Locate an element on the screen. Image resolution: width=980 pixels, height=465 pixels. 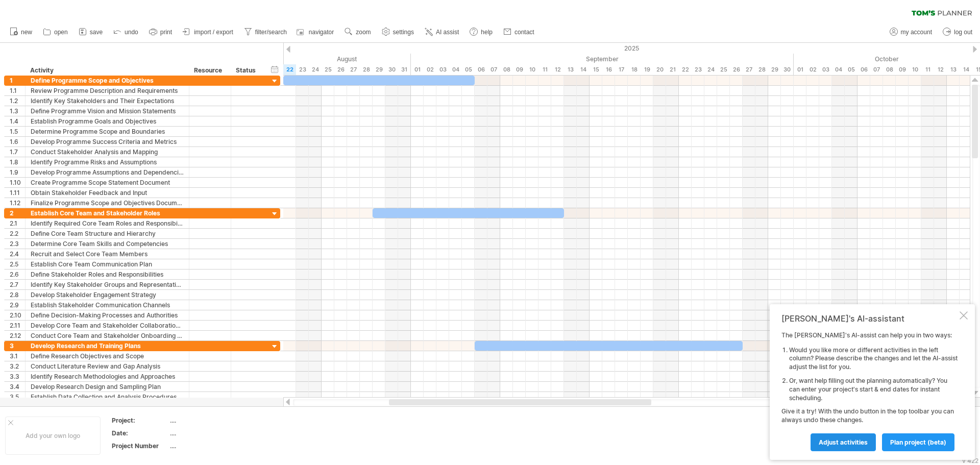
div: Friday, 12 September 2025 is located at coordinates (557, 70).